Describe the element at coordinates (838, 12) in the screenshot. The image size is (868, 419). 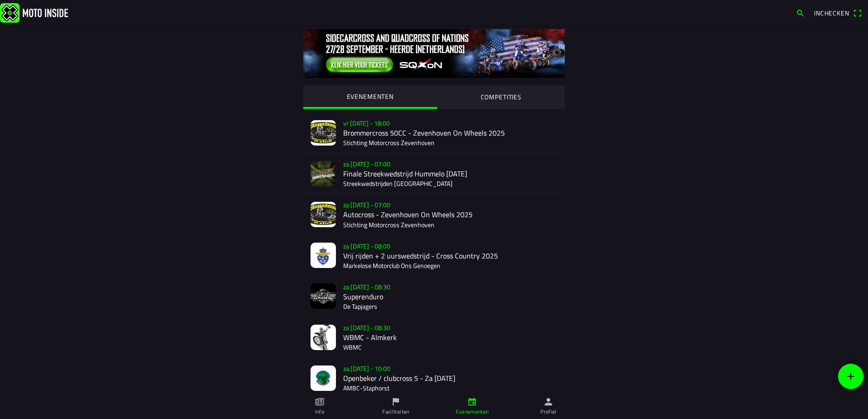
I see `a: Incheckenqr scanner` at that location.